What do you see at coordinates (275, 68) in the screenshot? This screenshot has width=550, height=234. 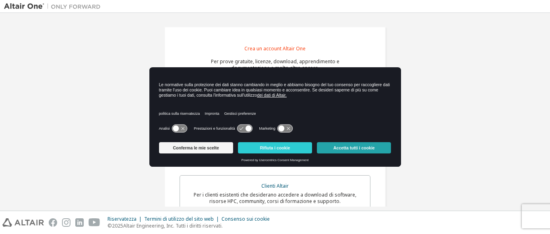 I see `font: documentazione e molto altro ancora.` at bounding box center [275, 68].